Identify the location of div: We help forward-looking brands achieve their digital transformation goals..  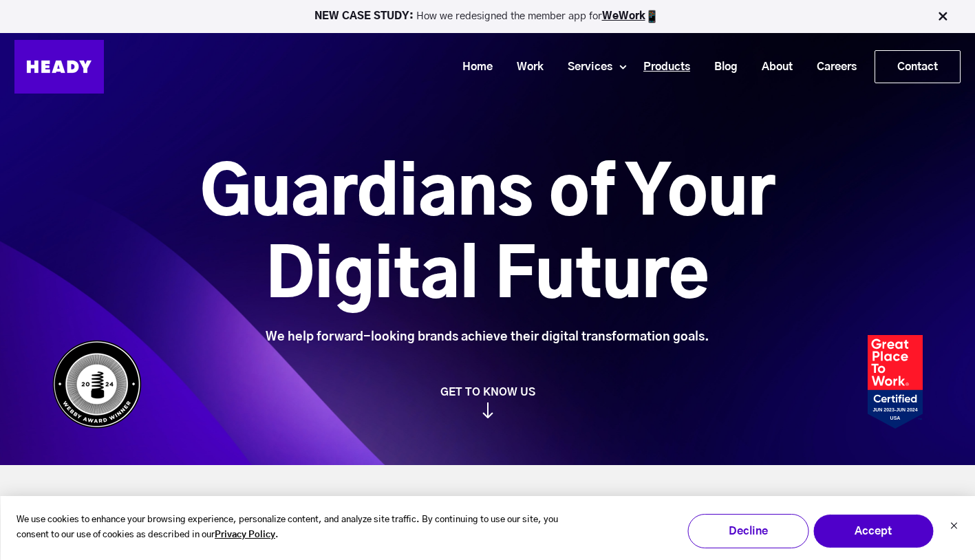
(488, 337).